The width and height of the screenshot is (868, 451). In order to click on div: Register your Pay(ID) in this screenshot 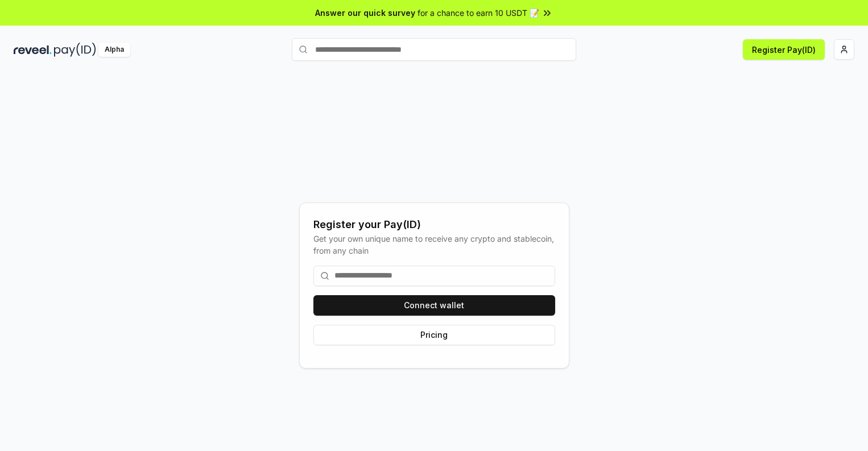, I will do `click(434, 225)`.